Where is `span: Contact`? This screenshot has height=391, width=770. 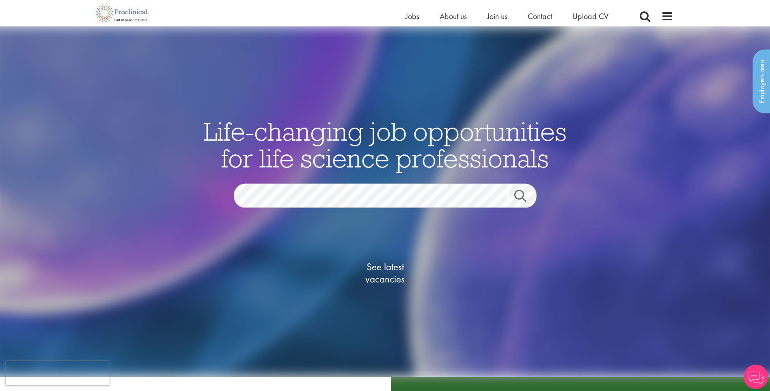 span: Contact is located at coordinates (540, 16).